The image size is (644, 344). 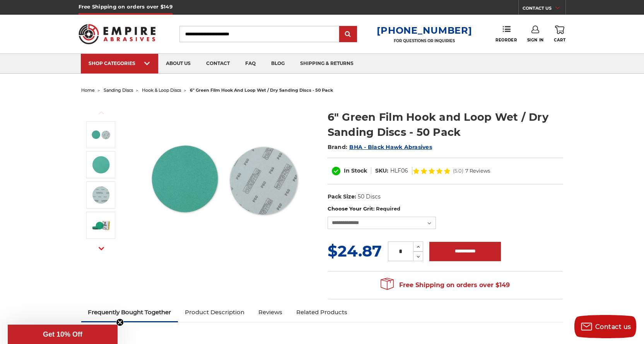 I want to click on span: $24.87, so click(x=355, y=251).